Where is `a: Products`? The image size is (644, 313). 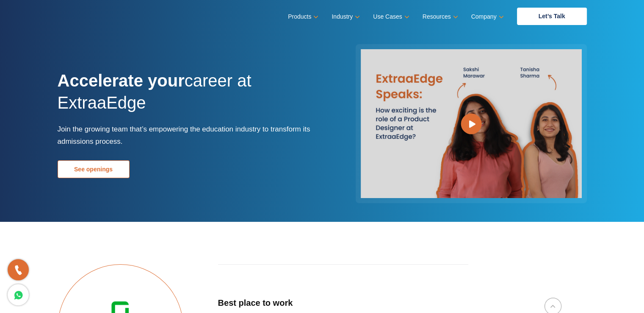
a: Products is located at coordinates (302, 16).